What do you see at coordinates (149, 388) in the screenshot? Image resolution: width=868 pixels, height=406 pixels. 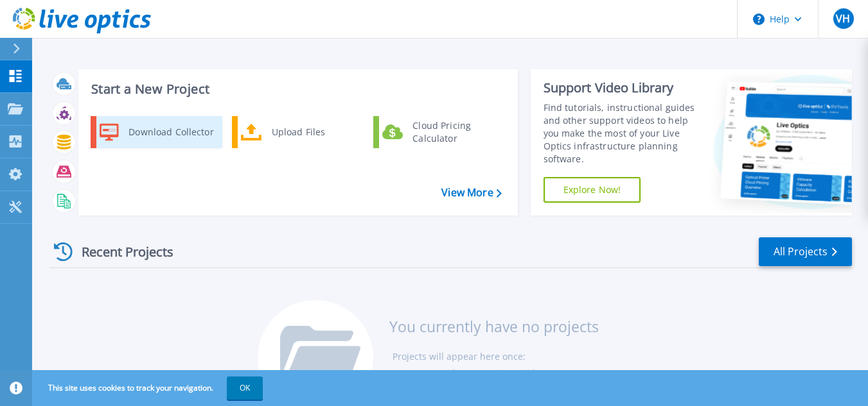 I see `span: This site uses cookies to track your navigation.` at bounding box center [149, 388].